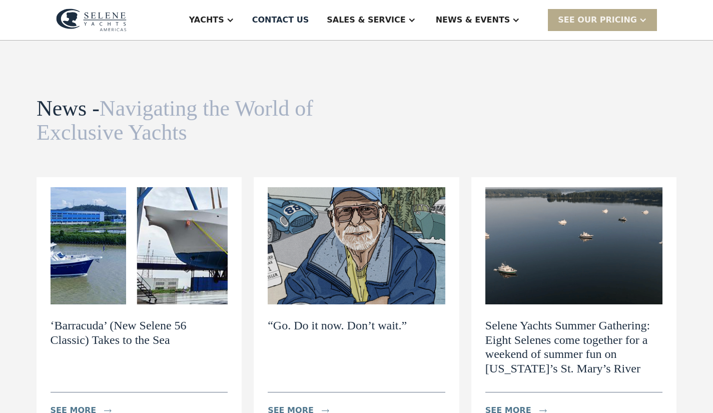  I want to click on img: “Go. Do it now. Don’t wait.”, so click(356, 246).